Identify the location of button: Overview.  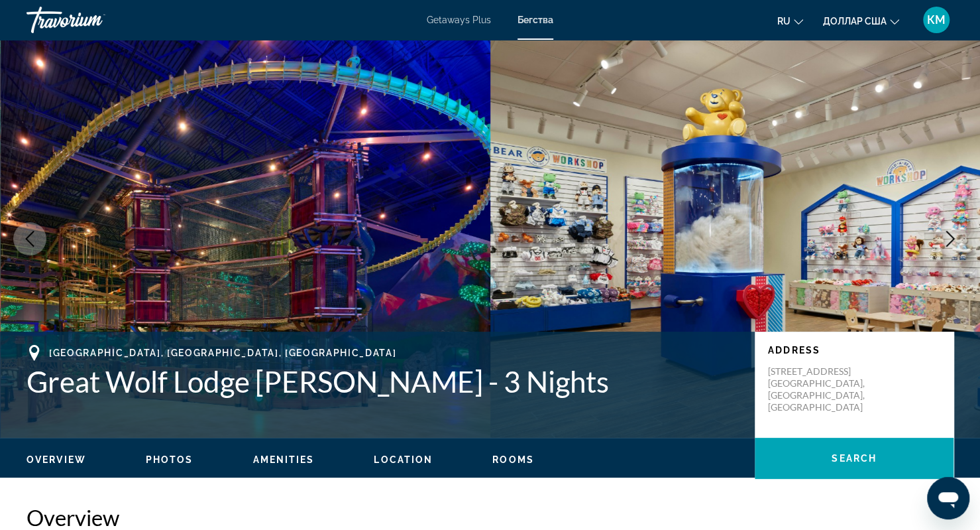
(56, 460).